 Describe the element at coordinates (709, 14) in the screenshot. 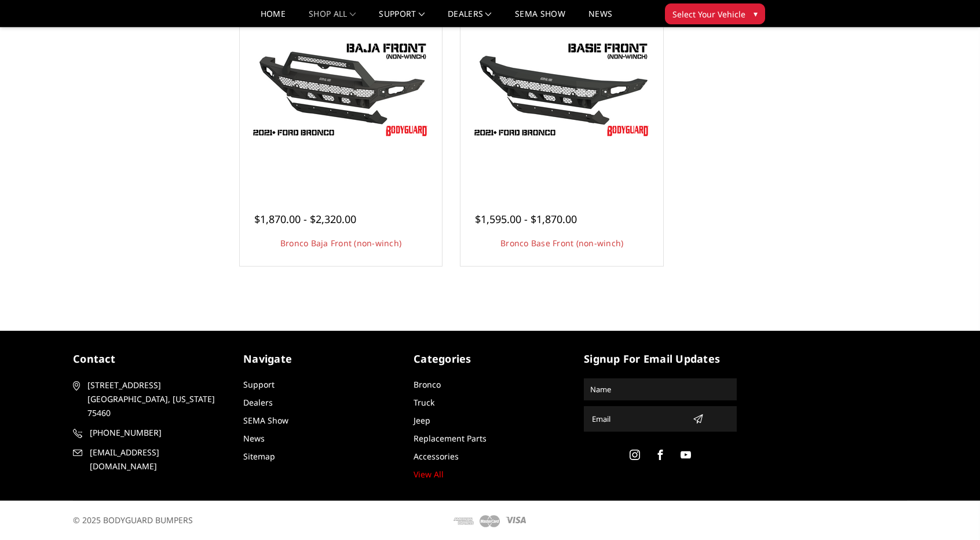

I see `span: Select Your Vehicle` at that location.